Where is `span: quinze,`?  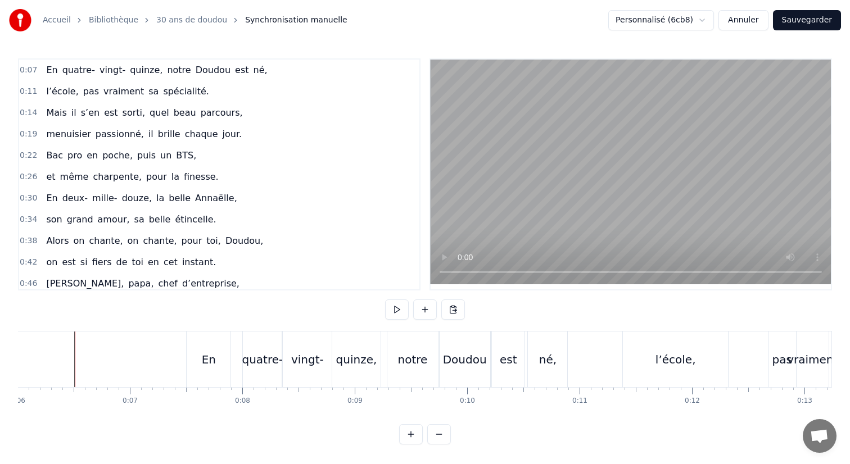
span: quinze, is located at coordinates (146, 70).